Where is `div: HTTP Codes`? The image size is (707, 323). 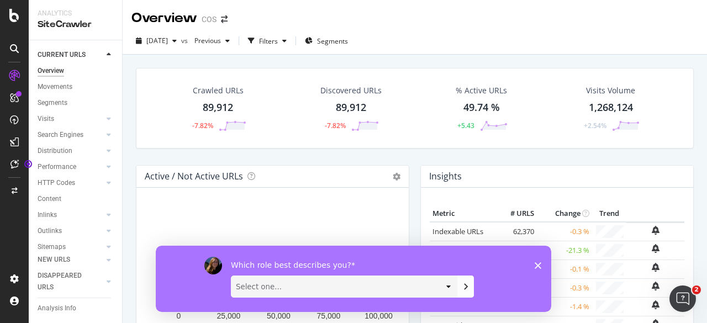 div: HTTP Codes is located at coordinates (56, 183).